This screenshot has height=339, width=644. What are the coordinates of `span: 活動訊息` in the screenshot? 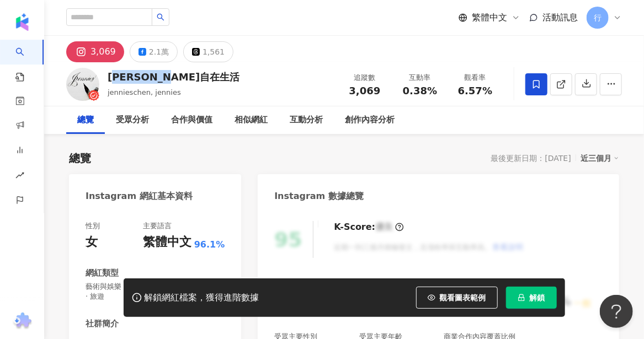 It's located at (560, 17).